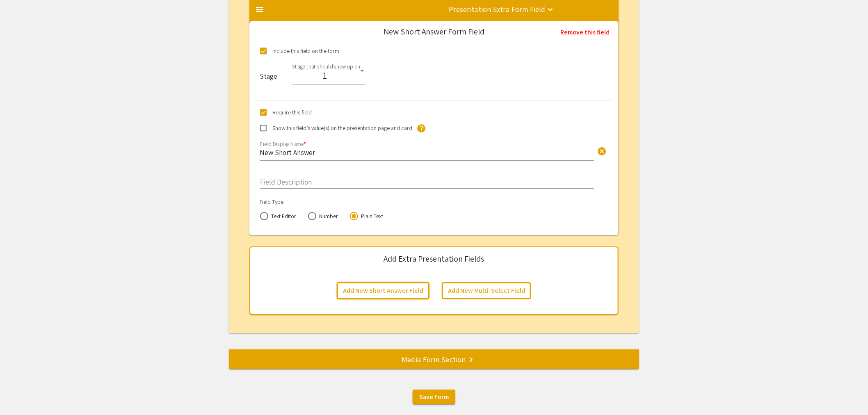  Describe the element at coordinates (550, 9) in the screenshot. I see `mat-icon: keyboard_arrow_down` at that location.